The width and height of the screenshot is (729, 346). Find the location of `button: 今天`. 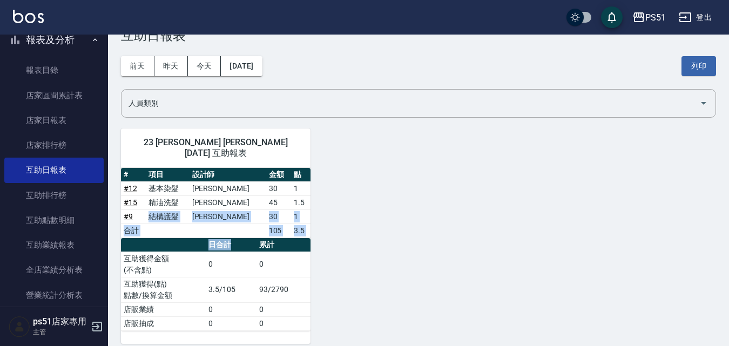

button: 今天 is located at coordinates (205, 66).